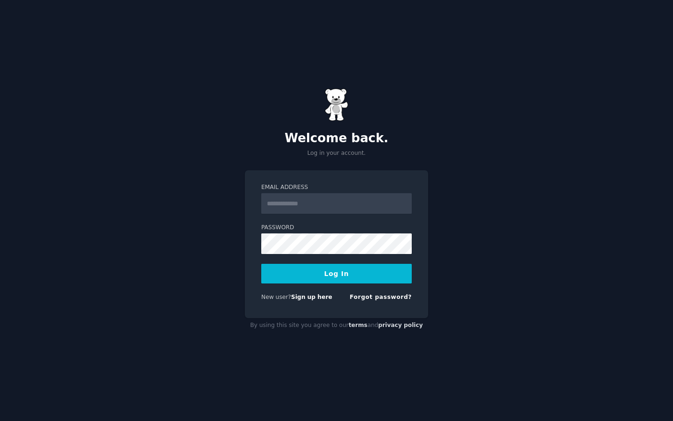 The image size is (673, 421). Describe the element at coordinates (276, 297) in the screenshot. I see `span: New user?` at that location.